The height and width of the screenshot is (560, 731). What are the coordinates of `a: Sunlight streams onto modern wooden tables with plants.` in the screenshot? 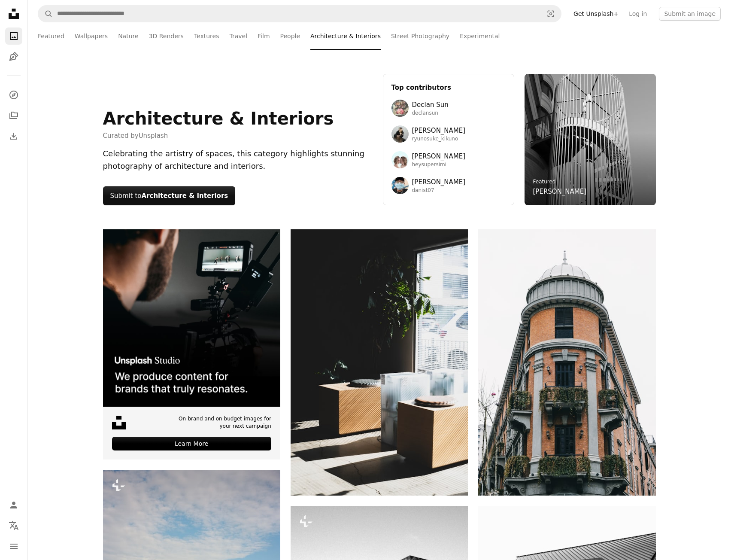 It's located at (379, 362).